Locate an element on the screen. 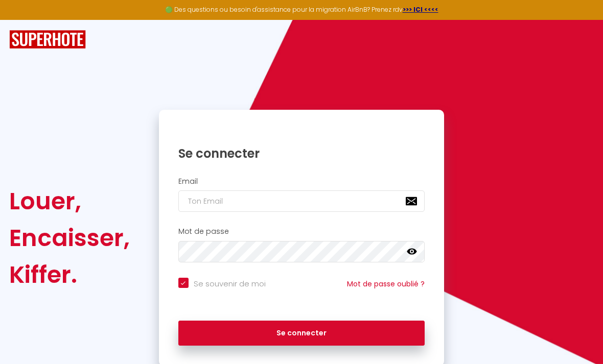  h1: Se connecter is located at coordinates (302, 153).